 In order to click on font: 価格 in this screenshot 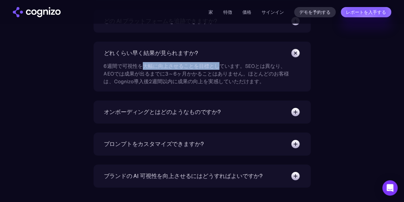, I will do `click(247, 12)`.